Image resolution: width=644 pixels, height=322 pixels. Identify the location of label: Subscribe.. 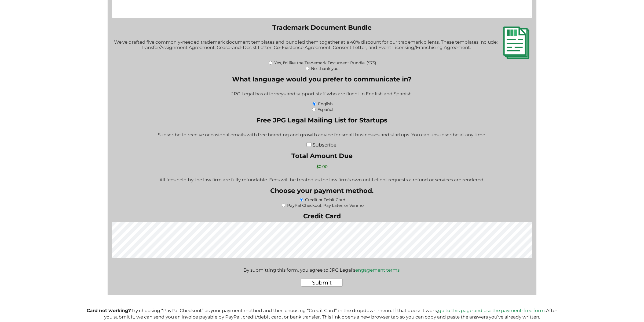
(325, 145).